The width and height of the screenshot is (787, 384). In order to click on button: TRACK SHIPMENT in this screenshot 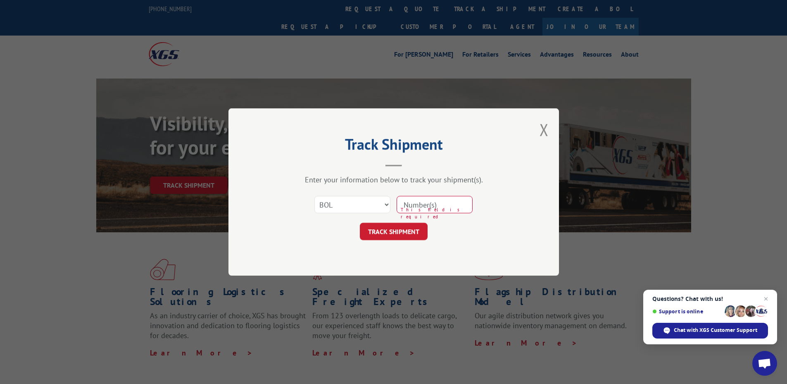, I will do `click(394, 231)`.